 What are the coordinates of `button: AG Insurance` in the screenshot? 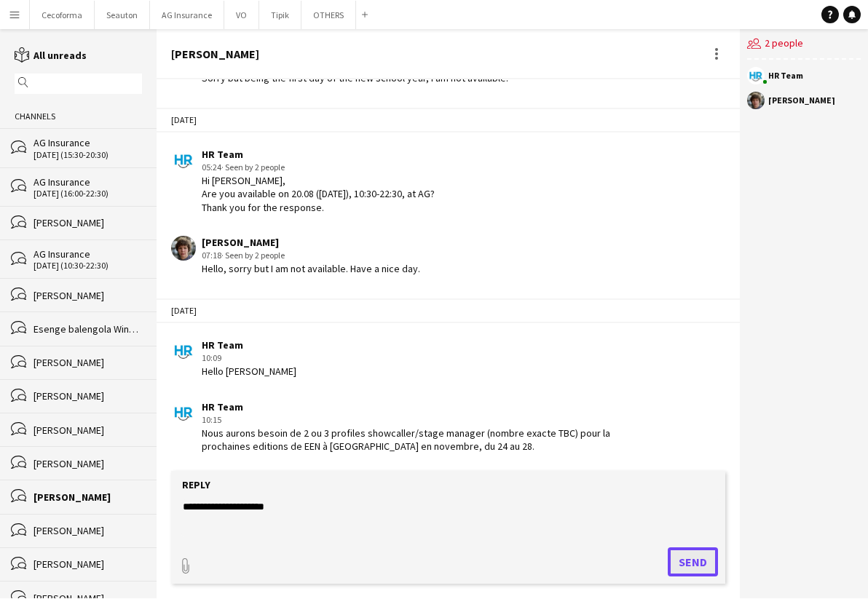 It's located at (187, 14).